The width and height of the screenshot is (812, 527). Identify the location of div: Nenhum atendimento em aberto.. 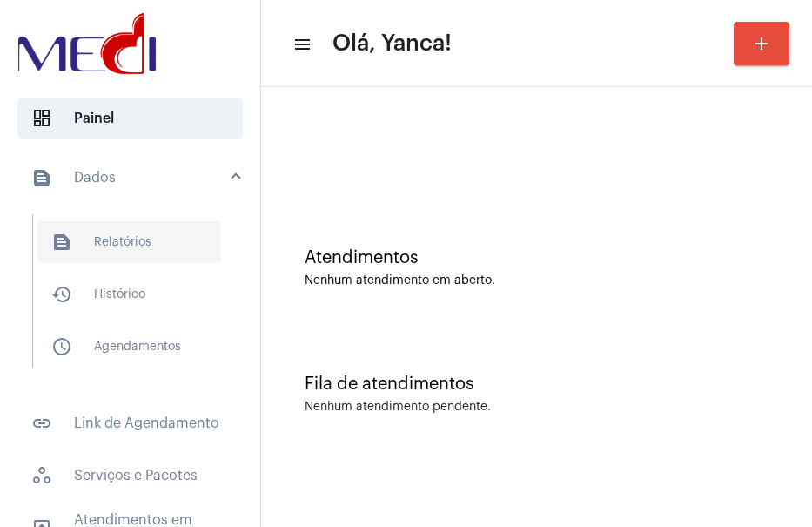
(536, 280).